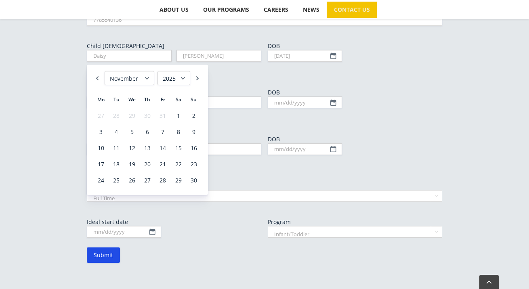  Describe the element at coordinates (116, 116) in the screenshot. I see `span: 28` at that location.